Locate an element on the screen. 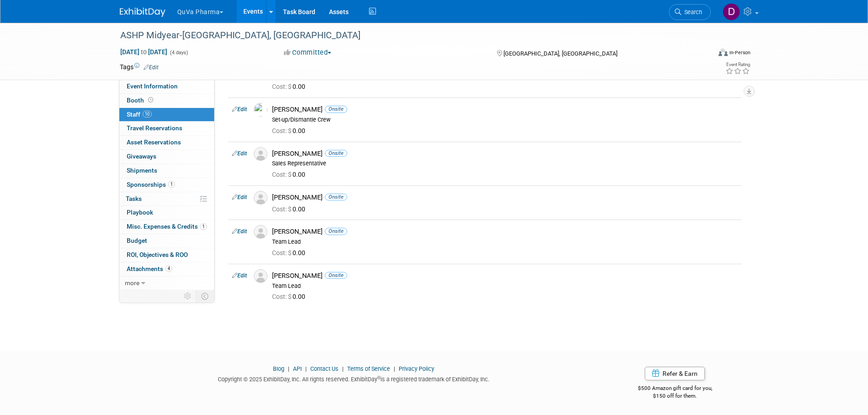 This screenshot has width=868, height=415. div: Set-up/Dismantle Crew is located at coordinates (505, 120).